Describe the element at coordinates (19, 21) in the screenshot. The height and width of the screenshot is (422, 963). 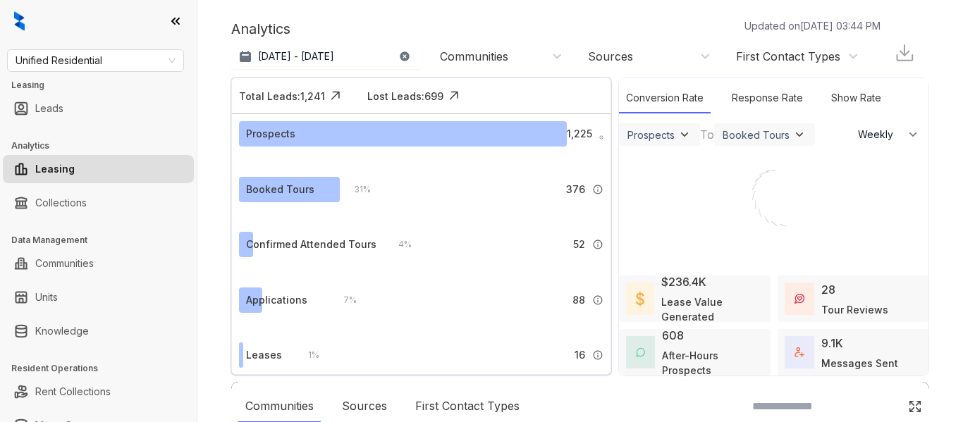
I see `img: logo` at that location.